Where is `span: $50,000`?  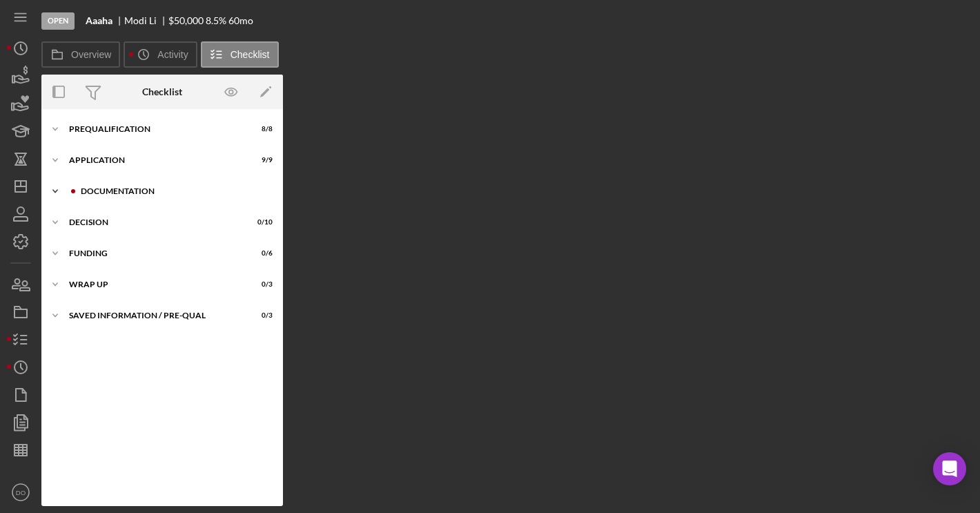 span: $50,000 is located at coordinates (186, 20).